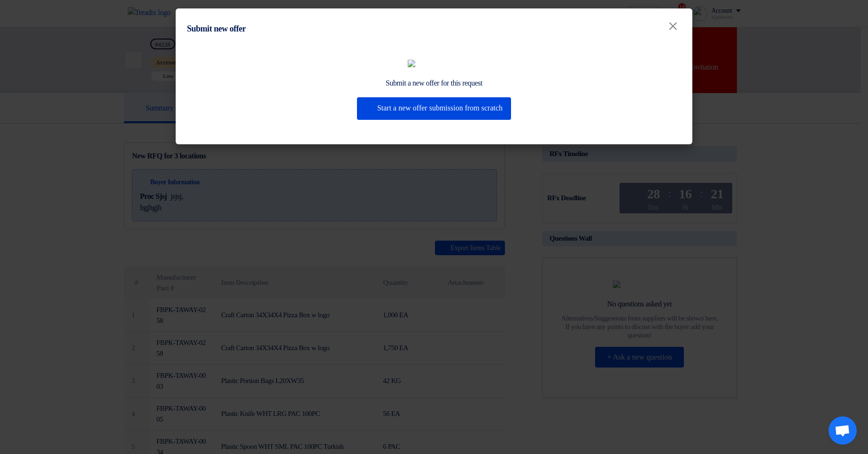 This screenshot has height=454, width=868. I want to click on div: Submit new offer, so click(216, 29).